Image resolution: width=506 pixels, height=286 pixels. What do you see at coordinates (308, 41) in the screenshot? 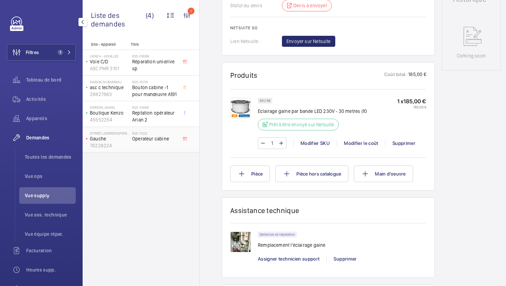
I see `button: Envoyer sur Netsuite` at bounding box center [308, 41].